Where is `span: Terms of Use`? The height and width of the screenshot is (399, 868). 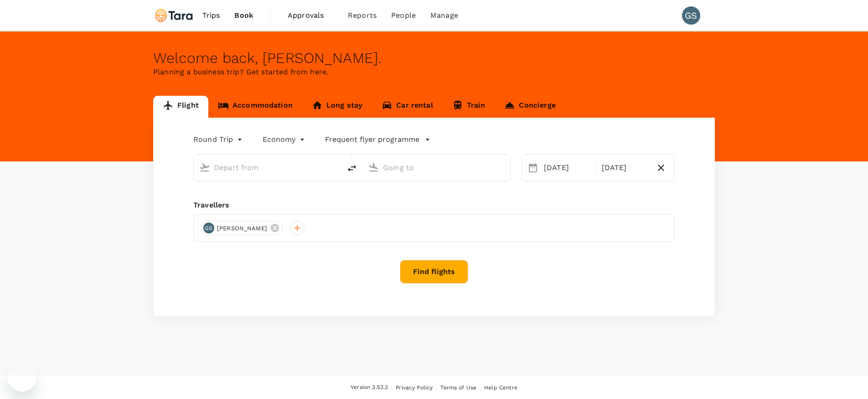
span: Terms of Use is located at coordinates (458, 388).